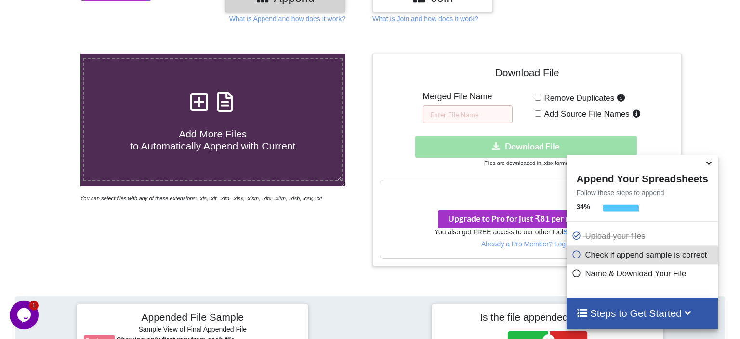 This screenshot has height=339, width=740. What do you see at coordinates (642, 193) in the screenshot?
I see `p: Follow these steps to append` at bounding box center [642, 193].